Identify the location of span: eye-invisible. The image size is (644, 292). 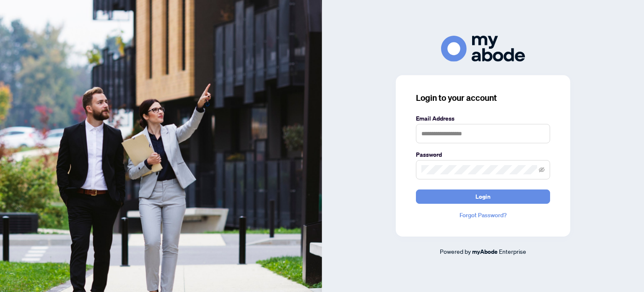
(542, 169).